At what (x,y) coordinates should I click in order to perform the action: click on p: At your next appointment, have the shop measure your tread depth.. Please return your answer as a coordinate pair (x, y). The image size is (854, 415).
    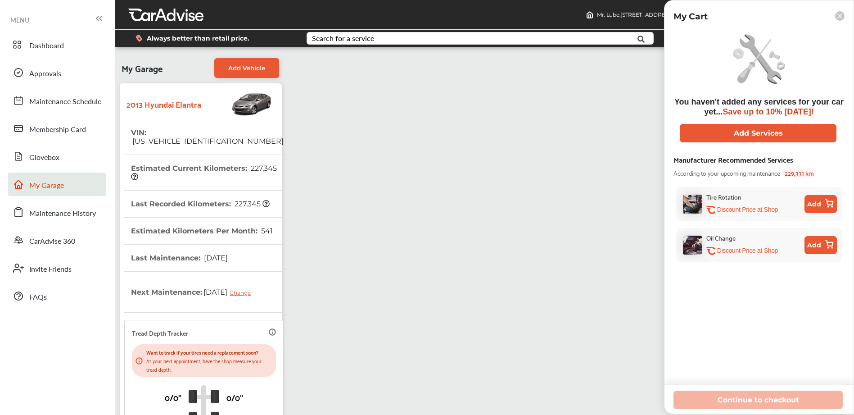
    Looking at the image, I should click on (209, 365).